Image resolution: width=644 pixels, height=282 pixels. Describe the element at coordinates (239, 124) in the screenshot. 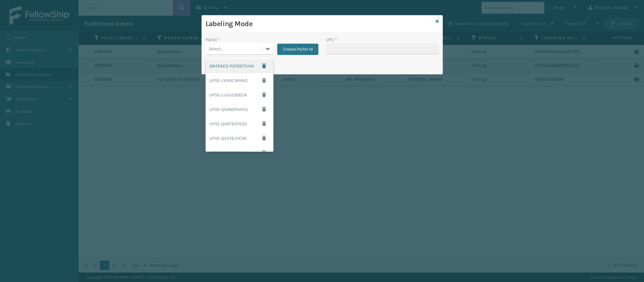

I see `div: UPSE-QU6TB3T6ZO` at that location.